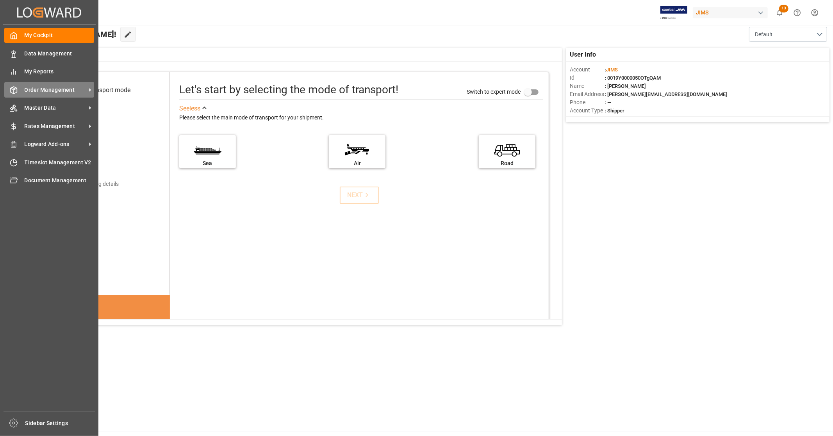 The image size is (833, 436). Describe the element at coordinates (59, 54) in the screenshot. I see `span: Data Management` at that location.